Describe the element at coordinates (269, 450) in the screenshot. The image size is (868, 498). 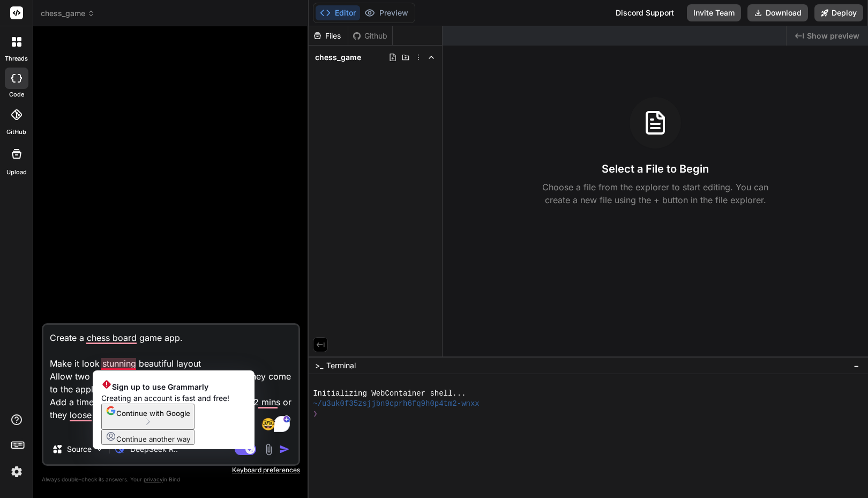
I see `img: attachment` at that location.